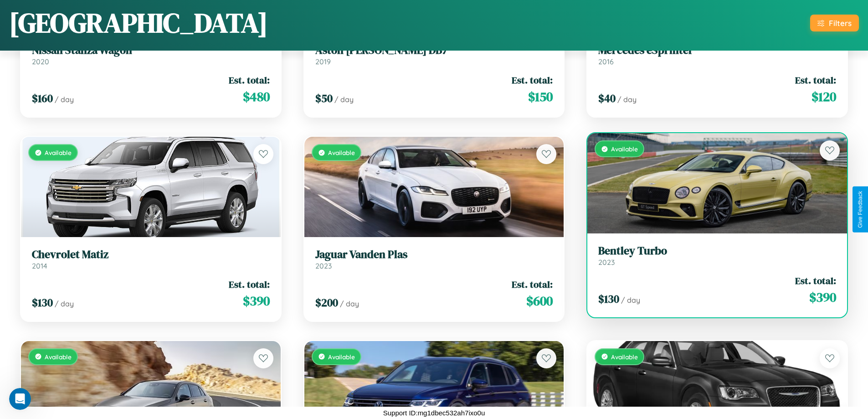 The width and height of the screenshot is (868, 419). Describe the element at coordinates (539, 301) in the screenshot. I see `span: $ 600` at that location.